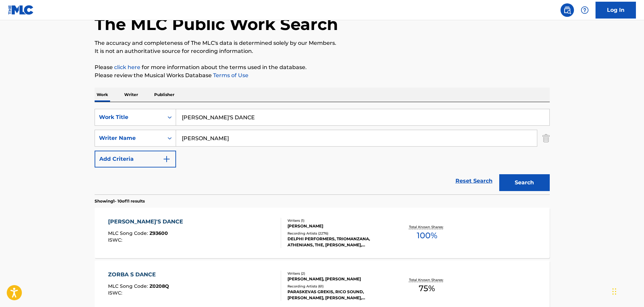 This screenshot has width=644, height=307. What do you see at coordinates (217, 24) in the screenshot?
I see `h1: The MLC Public Work Search` at bounding box center [217, 24].